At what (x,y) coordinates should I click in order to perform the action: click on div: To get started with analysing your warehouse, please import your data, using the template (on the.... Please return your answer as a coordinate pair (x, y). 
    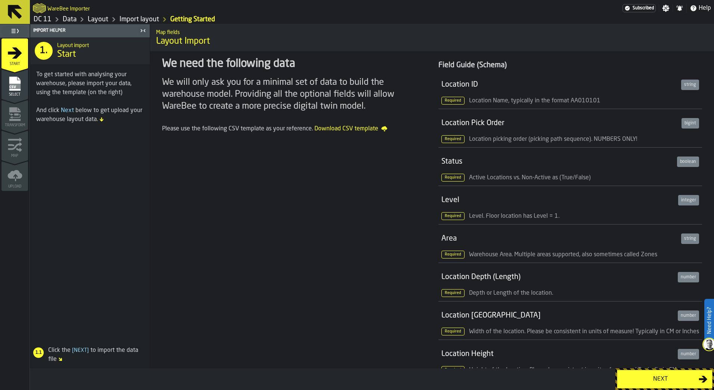
    Looking at the image, I should click on (90, 84).